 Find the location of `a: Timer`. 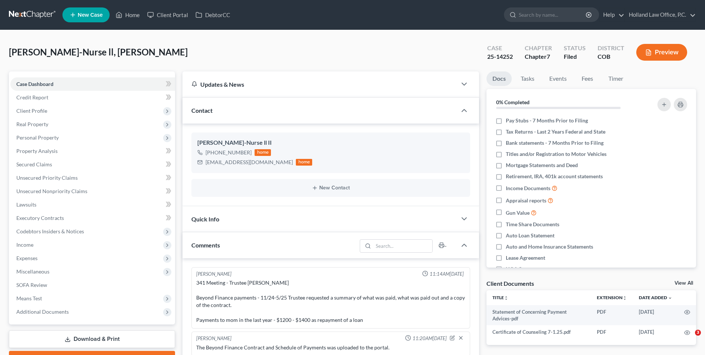

a: Timer is located at coordinates (616, 78).